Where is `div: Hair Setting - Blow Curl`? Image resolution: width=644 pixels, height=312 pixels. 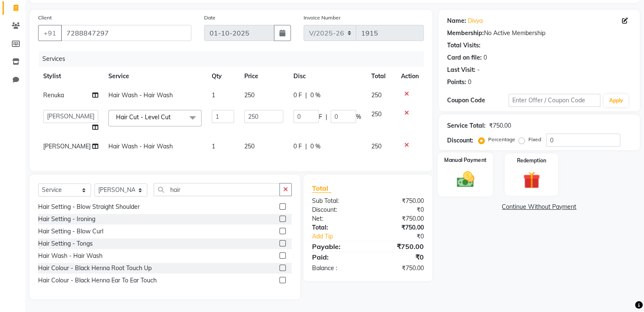
div: Hair Setting - Blow Curl is located at coordinates (70, 231).